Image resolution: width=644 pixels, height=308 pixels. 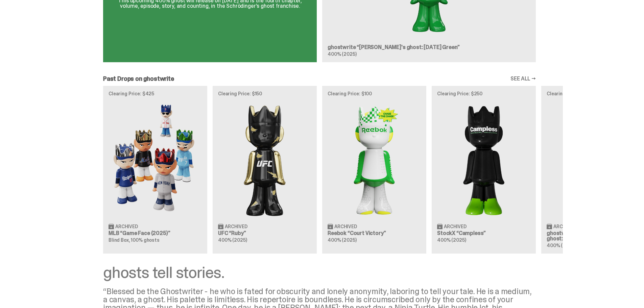 I want to click on h3: UFC “Ruby”, so click(x=265, y=233).